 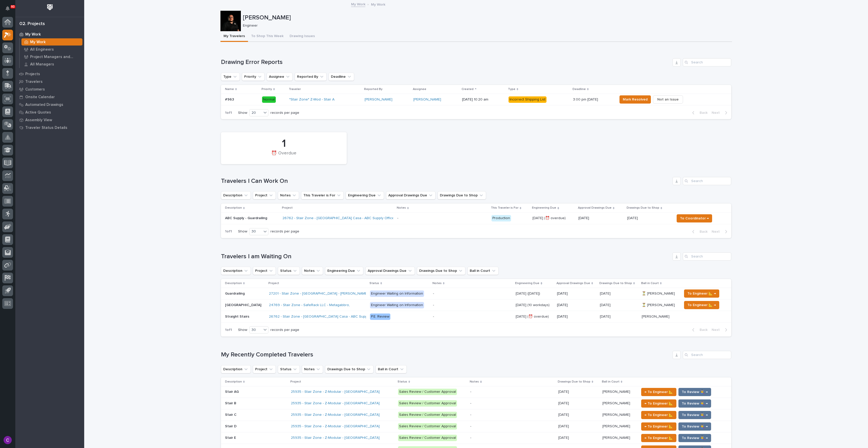 What do you see at coordinates (527, 283) in the screenshot?
I see `p: Engineering Due` at bounding box center [527, 283].